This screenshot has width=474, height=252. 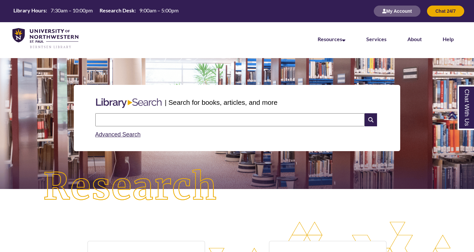 I want to click on i: Search, so click(x=371, y=120).